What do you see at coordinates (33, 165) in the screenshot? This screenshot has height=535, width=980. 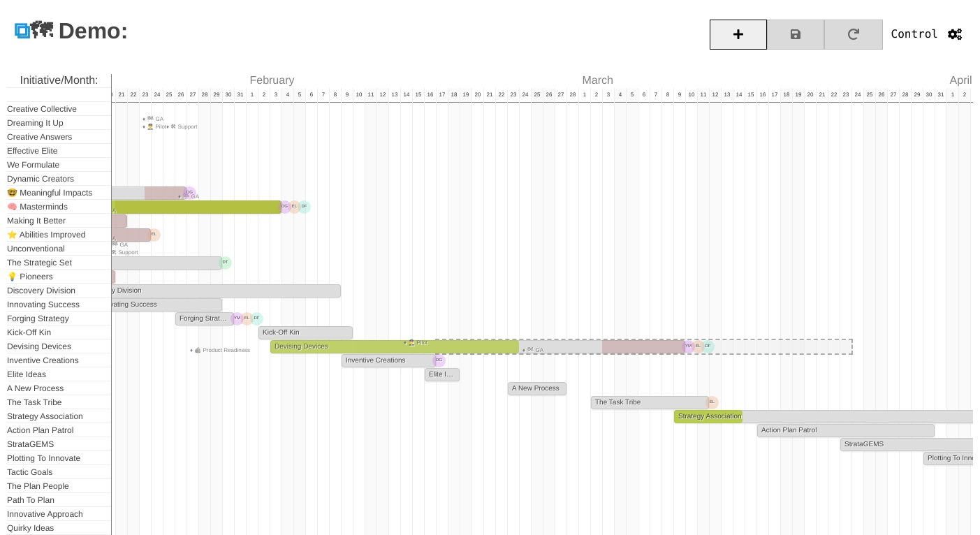 I see `span: We Formulate` at bounding box center [33, 165].